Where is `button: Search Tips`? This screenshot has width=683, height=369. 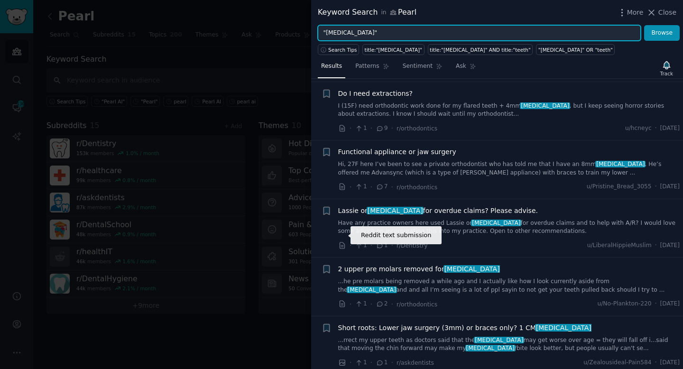
button: Search Tips is located at coordinates (338, 49).